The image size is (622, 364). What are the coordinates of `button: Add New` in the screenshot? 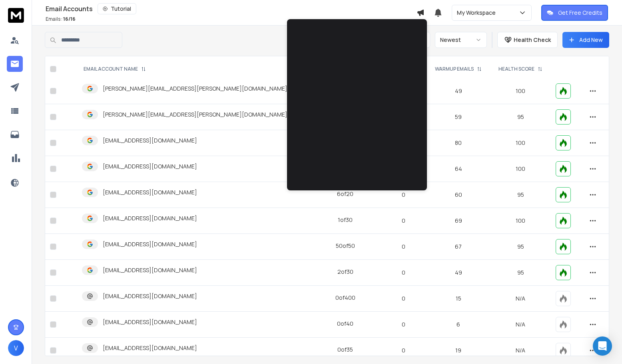 It's located at (585, 40).